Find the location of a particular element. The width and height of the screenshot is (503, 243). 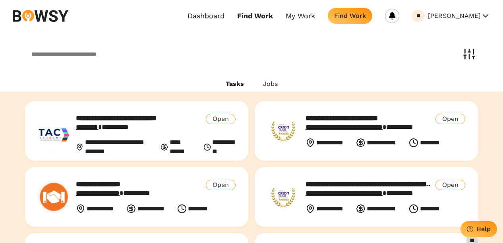

a: My Work is located at coordinates (301, 16).